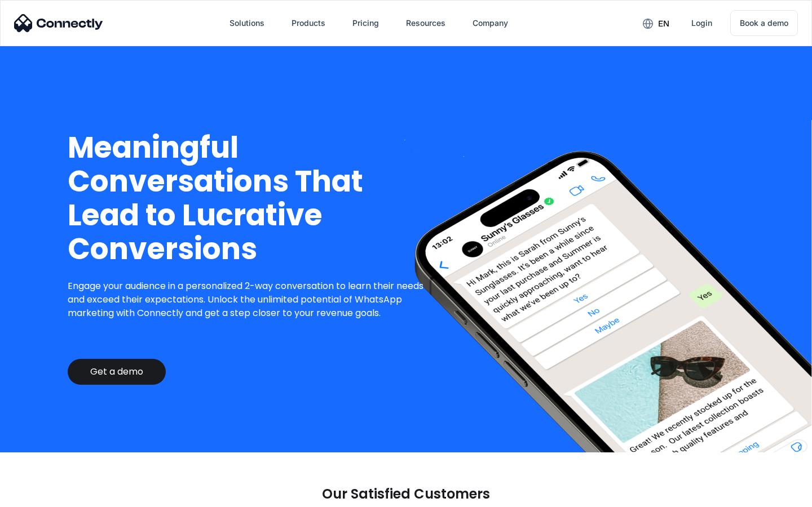 The image size is (812, 507). I want to click on p: Engage your audience in a personalized 2-way conversation to learn their needs and exceed their e..., so click(249, 300).